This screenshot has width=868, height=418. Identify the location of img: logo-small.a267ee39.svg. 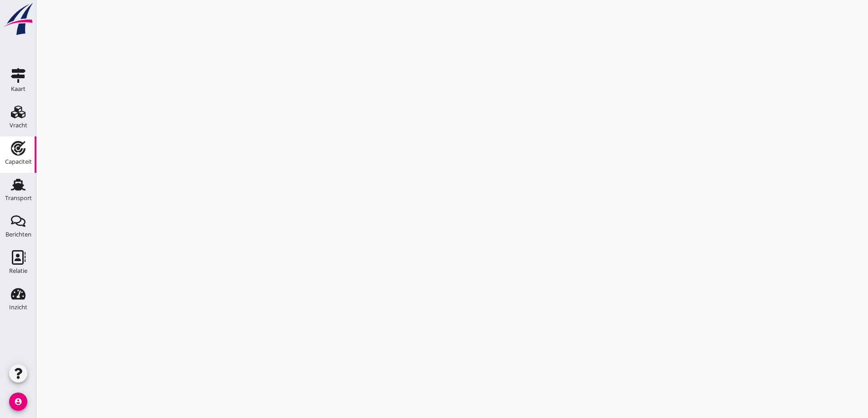
(18, 19).